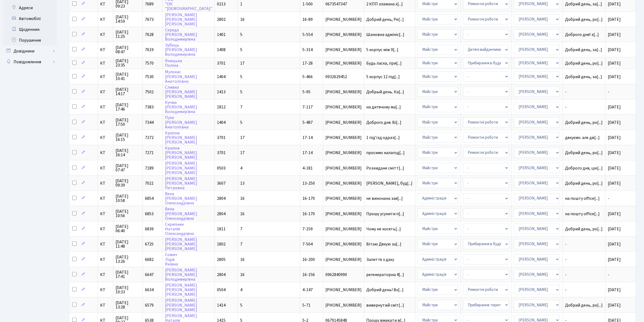  I want to click on span: 5-554, so click(307, 35).